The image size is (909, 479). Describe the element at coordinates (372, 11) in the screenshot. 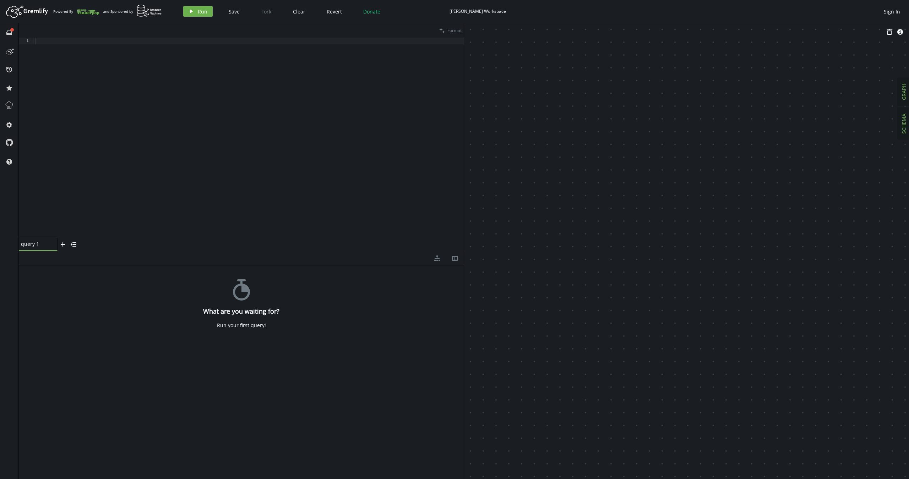

I see `button: Donate` at that location.